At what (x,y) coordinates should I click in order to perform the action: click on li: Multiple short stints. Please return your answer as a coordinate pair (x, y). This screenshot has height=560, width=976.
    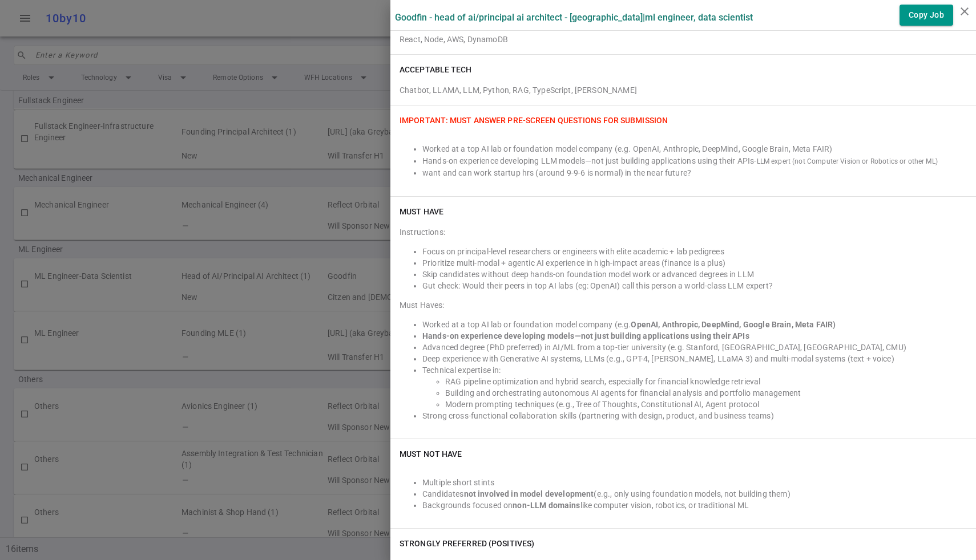
    Looking at the image, I should click on (695, 482).